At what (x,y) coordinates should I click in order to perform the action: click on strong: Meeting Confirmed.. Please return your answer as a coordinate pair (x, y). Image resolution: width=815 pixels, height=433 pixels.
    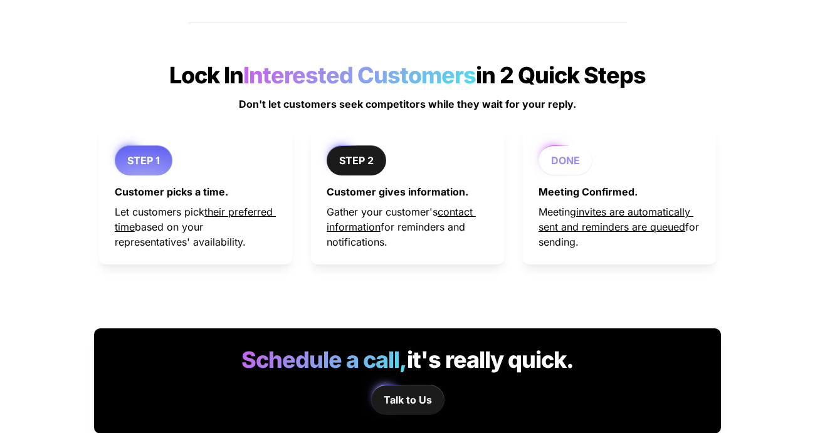
    Looking at the image, I should click on (588, 192).